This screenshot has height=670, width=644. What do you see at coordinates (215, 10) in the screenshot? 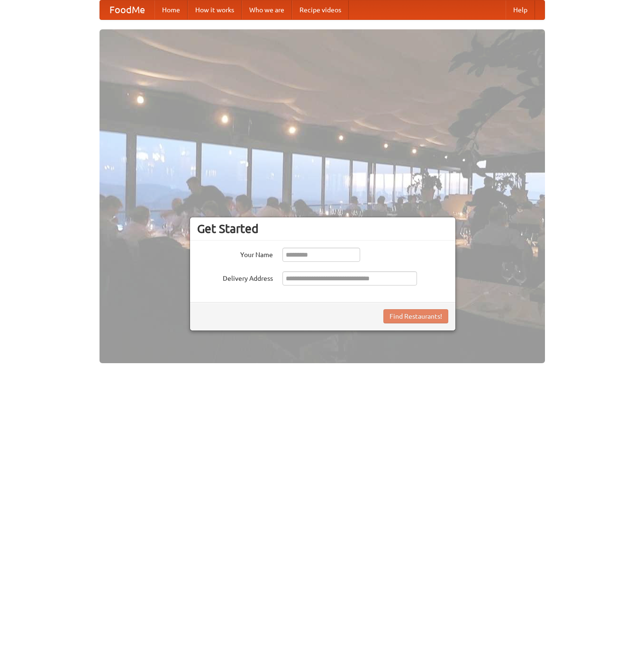
I see `a: How it works` at bounding box center [215, 10].